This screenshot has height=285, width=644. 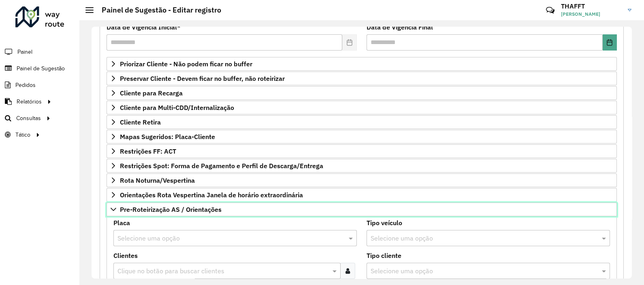 I want to click on span: Orientações Rota Vespertina Janela de horário extraordinária, so click(x=211, y=195).